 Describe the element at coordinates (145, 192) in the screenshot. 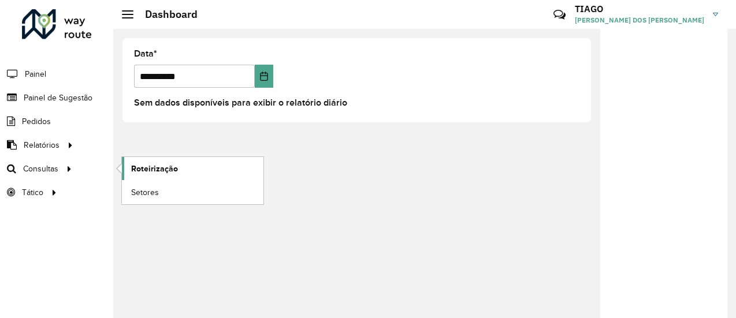

I see `span: Setores` at that location.